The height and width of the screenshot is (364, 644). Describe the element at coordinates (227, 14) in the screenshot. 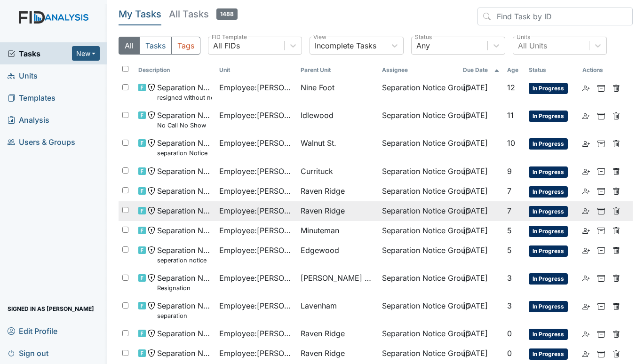

I see `span: 1488` at that location.